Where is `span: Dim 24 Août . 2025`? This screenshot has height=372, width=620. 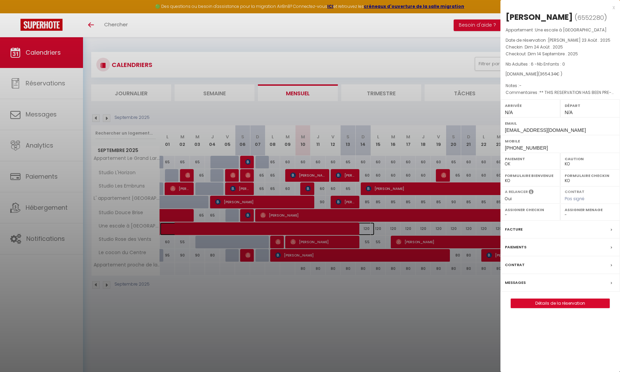 span: Dim 24 Août . 2025 is located at coordinates (544, 47).